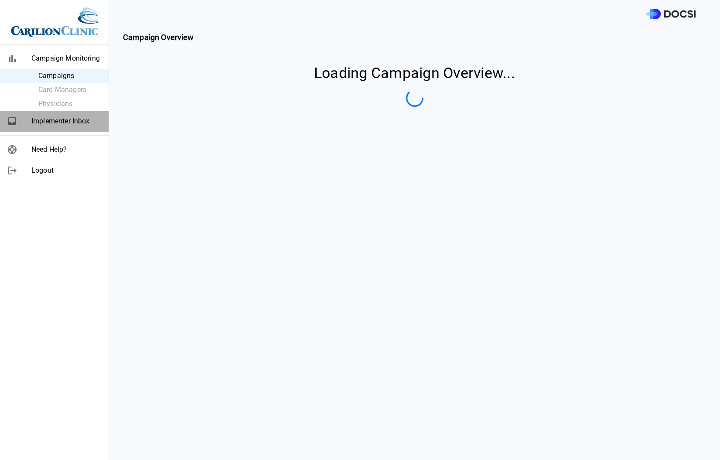 This screenshot has height=460, width=720. I want to click on h4: Loading Campaign Overview..., so click(414, 73).